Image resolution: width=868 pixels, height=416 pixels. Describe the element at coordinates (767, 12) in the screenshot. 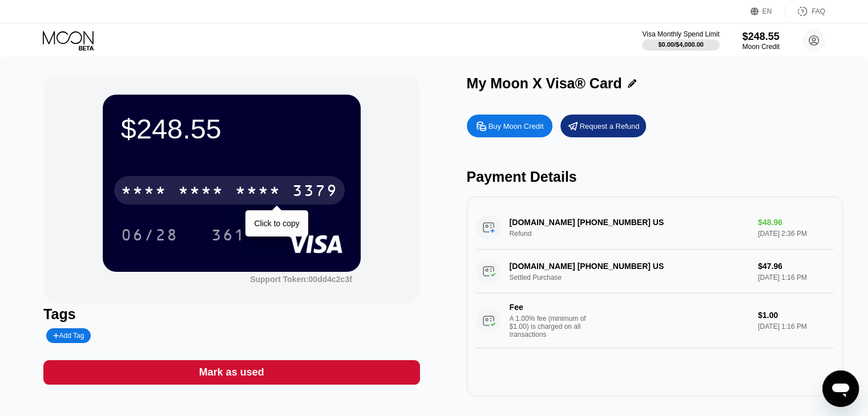

I see `div: EN` at that location.